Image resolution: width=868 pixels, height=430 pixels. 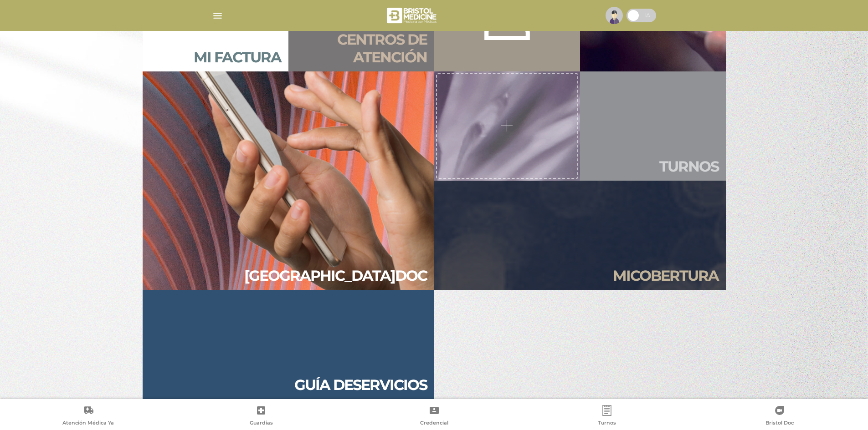 I want to click on a: Bristol Doc, so click(x=780, y=416).